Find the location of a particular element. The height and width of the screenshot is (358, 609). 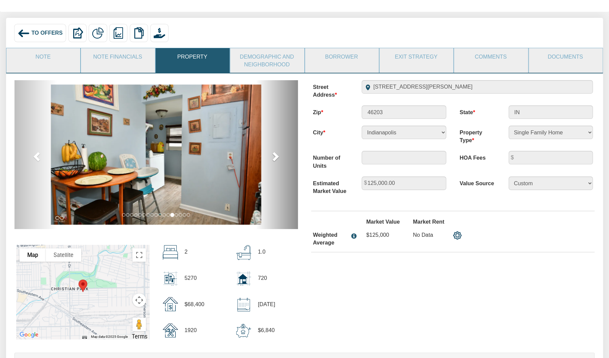

img: copy.png is located at coordinates (139, 33).